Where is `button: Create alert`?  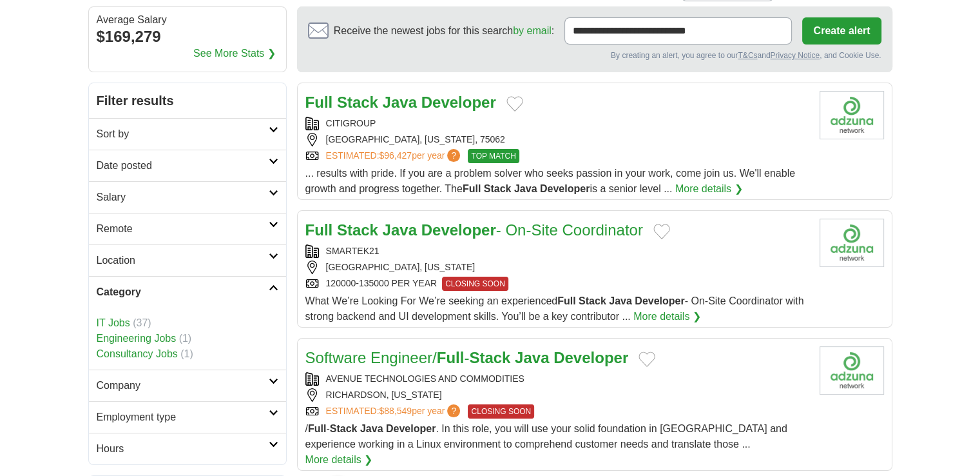 button: Create alert is located at coordinates (842, 31).